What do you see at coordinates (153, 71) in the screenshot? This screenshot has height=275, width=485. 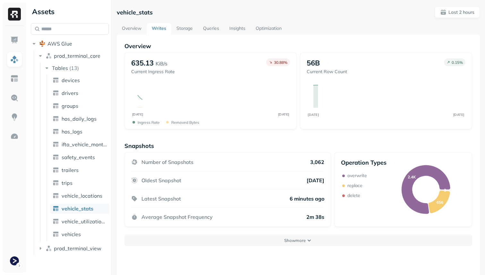 I see `p: Current Ingress Rate` at bounding box center [153, 71].